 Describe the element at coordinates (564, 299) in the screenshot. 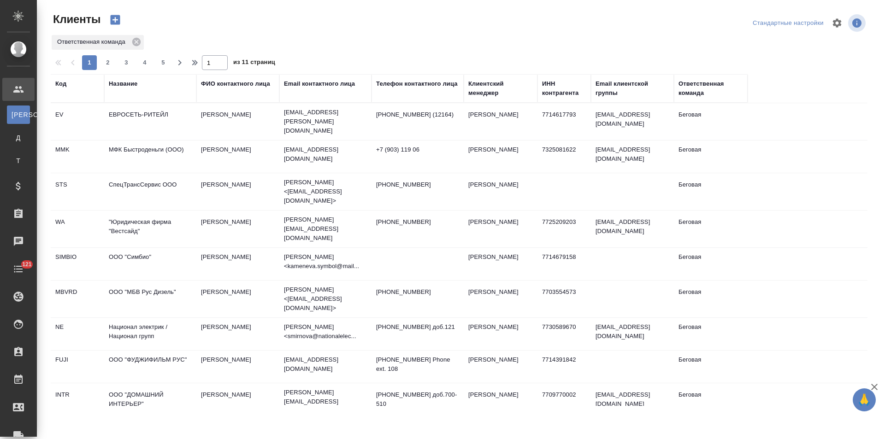

I see `td: 7703554573` at that location.